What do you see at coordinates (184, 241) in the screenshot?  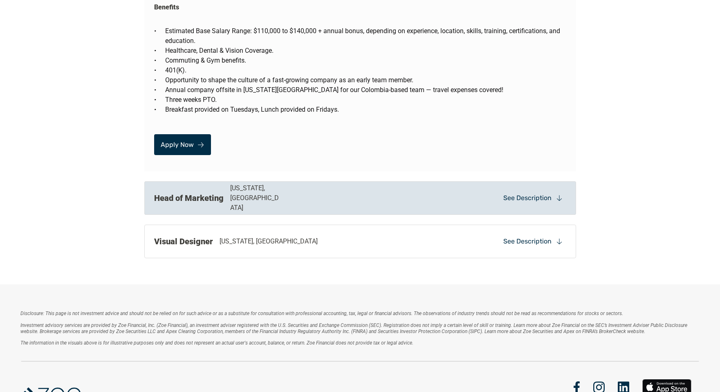 I see `strong: Visual Designer` at bounding box center [184, 241].